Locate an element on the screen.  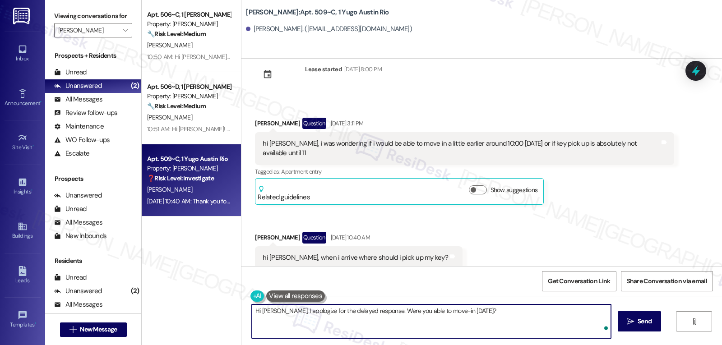
a: Inbox is located at coordinates (23, 54).